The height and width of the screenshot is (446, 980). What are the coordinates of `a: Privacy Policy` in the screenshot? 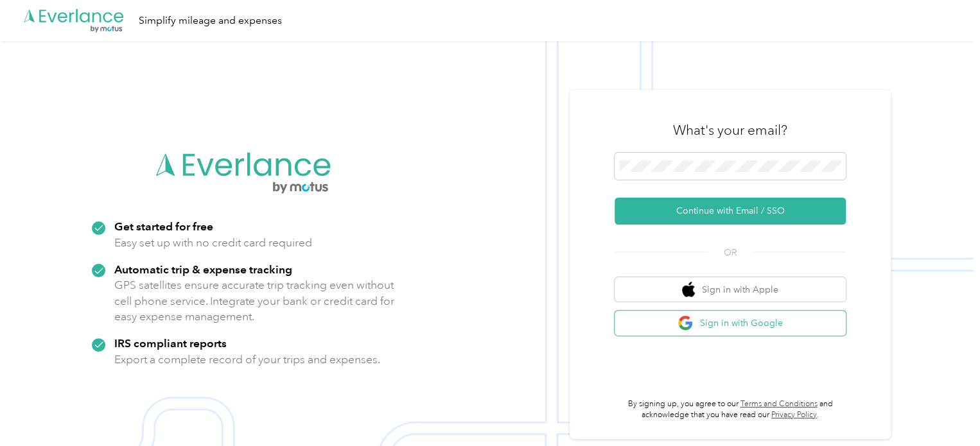 It's located at (794, 415).